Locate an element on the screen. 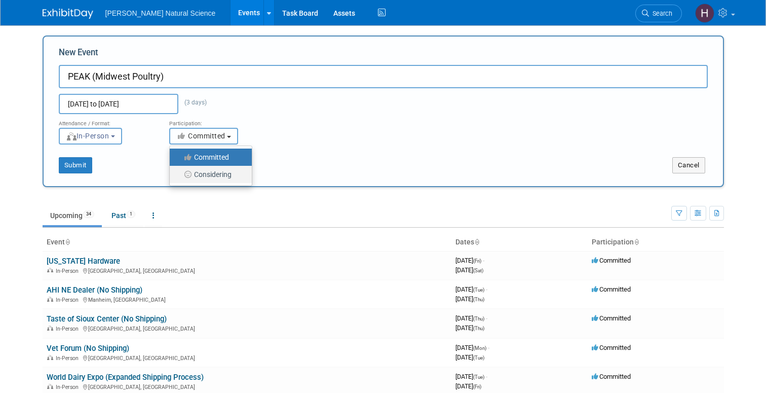  span: (Mon) is located at coordinates (480, 348).